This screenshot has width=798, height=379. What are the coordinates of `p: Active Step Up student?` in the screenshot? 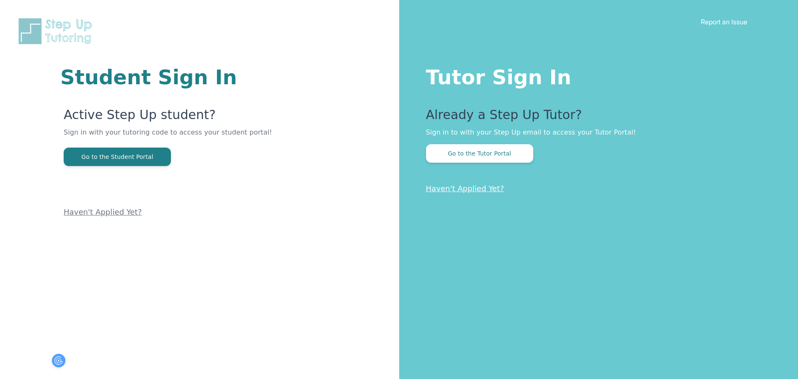 It's located at (181, 117).